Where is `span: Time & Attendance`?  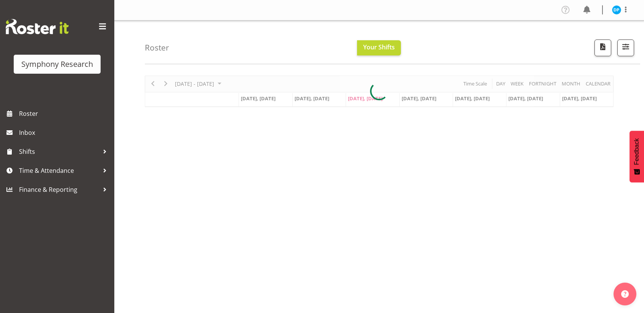 span: Time & Attendance is located at coordinates (59, 171).